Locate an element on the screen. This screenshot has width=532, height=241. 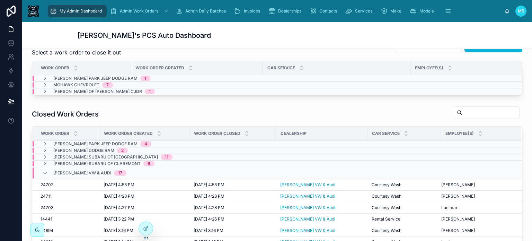
a: Contacts is located at coordinates (324, 11).